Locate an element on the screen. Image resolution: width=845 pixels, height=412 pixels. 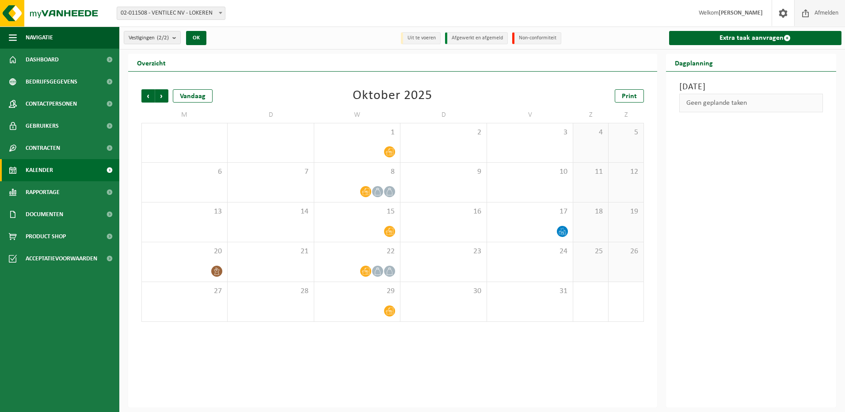
span: 2 is located at coordinates (443, 133).